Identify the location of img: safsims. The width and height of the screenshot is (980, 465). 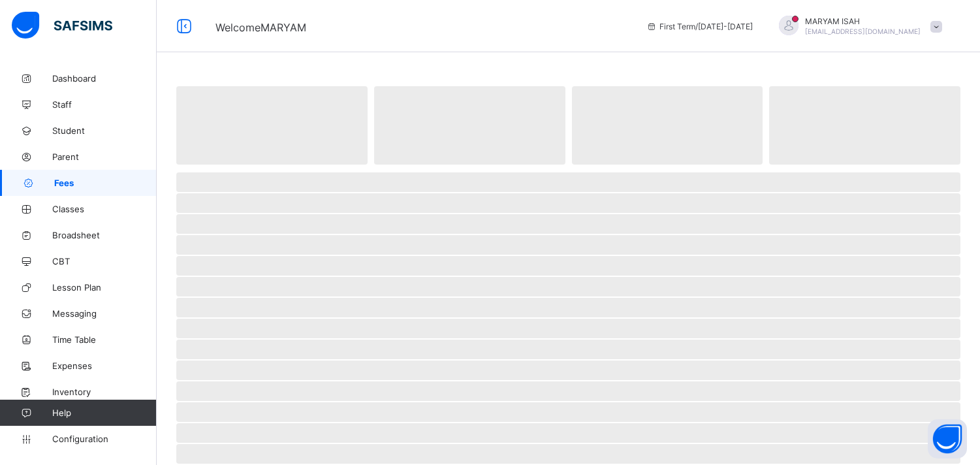
(62, 25).